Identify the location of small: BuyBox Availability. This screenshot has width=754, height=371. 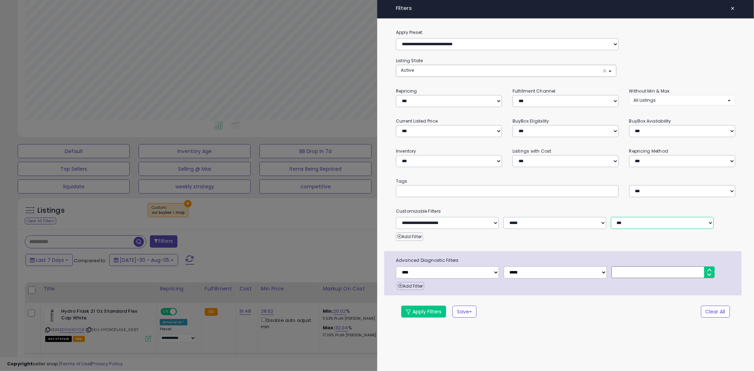
(650, 121).